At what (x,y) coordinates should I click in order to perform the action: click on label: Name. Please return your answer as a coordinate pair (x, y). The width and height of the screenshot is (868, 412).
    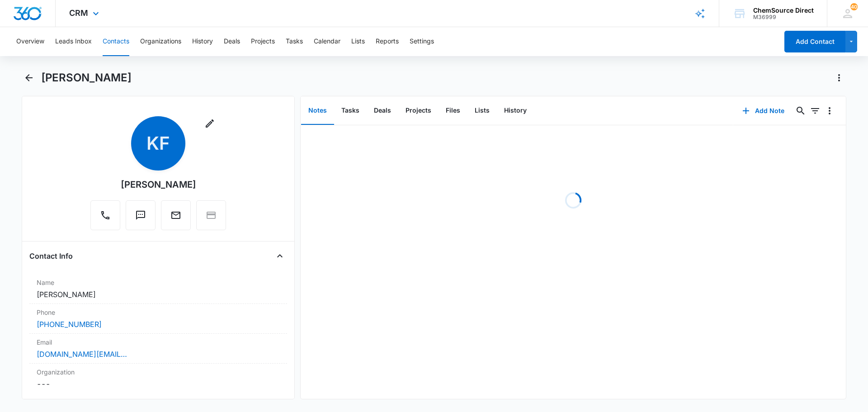
    Looking at the image, I should click on (158, 283).